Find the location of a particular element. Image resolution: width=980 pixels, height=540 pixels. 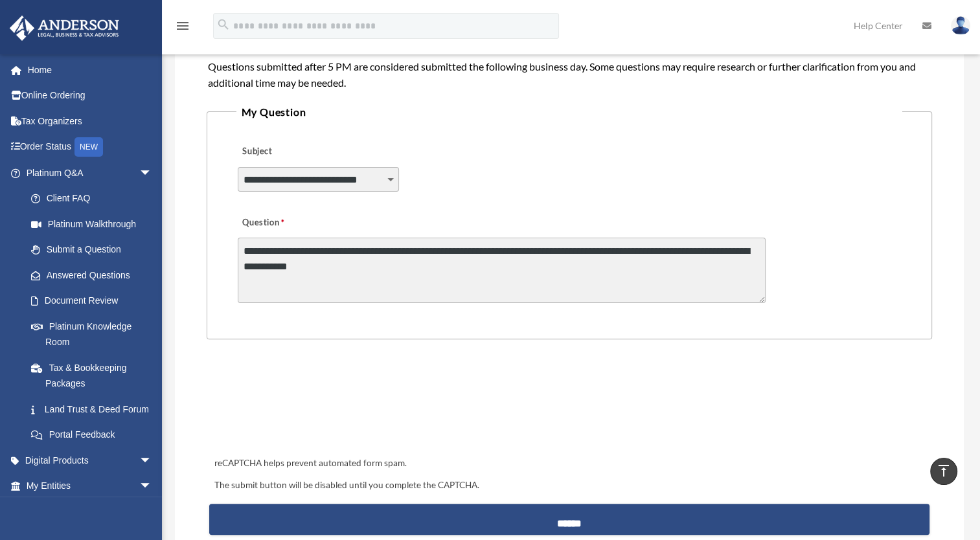

i: vertical_align_top is located at coordinates (944, 471).